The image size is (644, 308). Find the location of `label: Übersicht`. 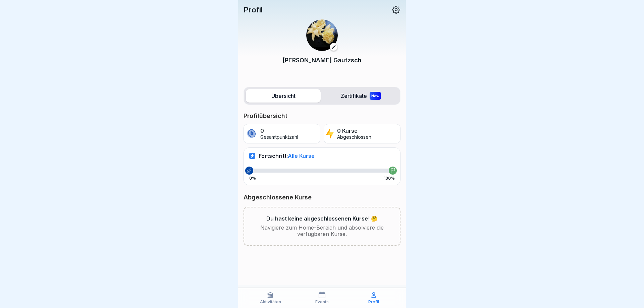

label: Übersicht is located at coordinates (283, 96).